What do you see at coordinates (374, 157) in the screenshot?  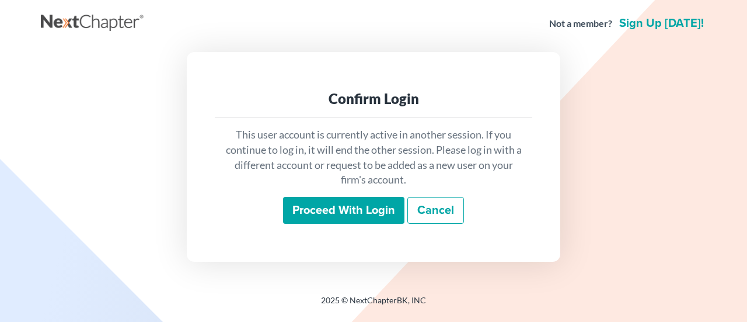 I see `p: This user account is currently active in another session. If you continue to log in, it will end ...` at bounding box center [374, 157].